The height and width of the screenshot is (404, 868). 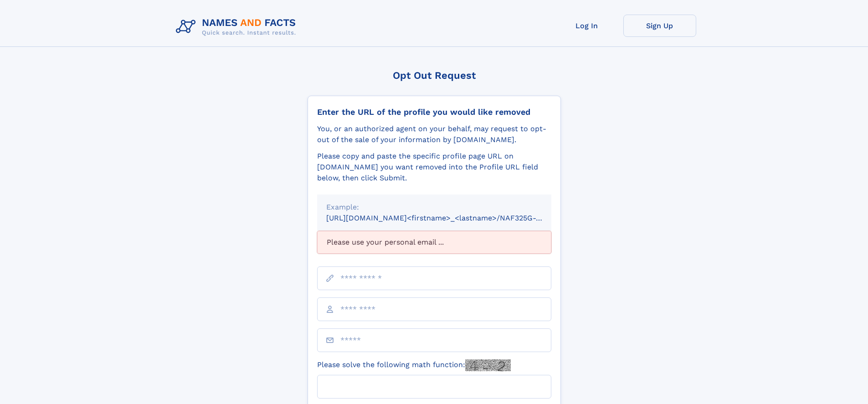 What do you see at coordinates (434, 112) in the screenshot?
I see `div: Enter the URL of the profile you would like removed` at bounding box center [434, 112].